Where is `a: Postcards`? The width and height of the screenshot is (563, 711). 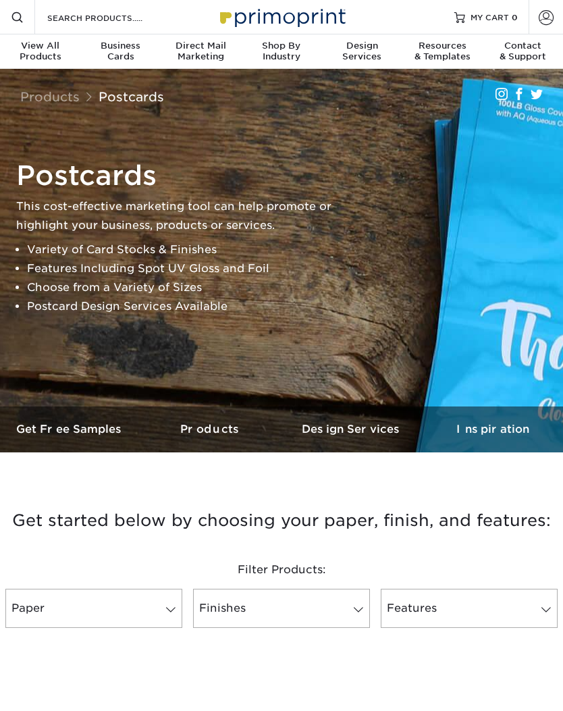 a: Postcards is located at coordinates (131, 97).